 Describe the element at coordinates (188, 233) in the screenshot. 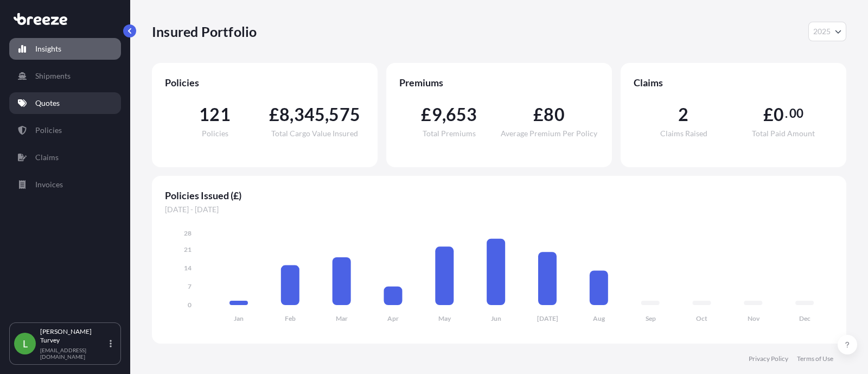

I see `tspan: 28` at that location.